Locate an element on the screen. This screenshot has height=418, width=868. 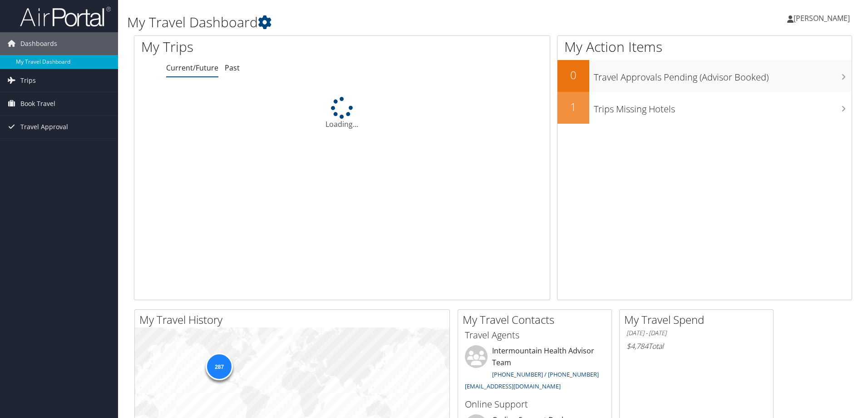
span: Book Travel is located at coordinates (38, 104).